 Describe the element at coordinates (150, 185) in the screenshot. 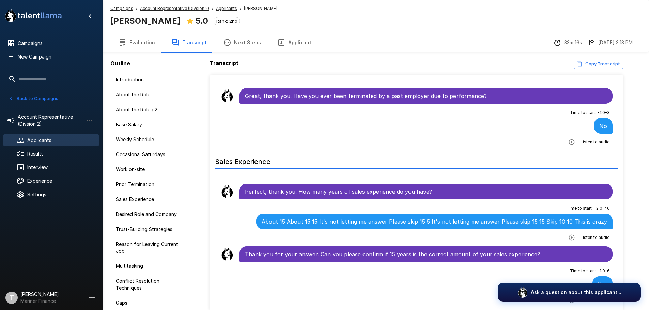

I see `div: Prior Termination` at that location.